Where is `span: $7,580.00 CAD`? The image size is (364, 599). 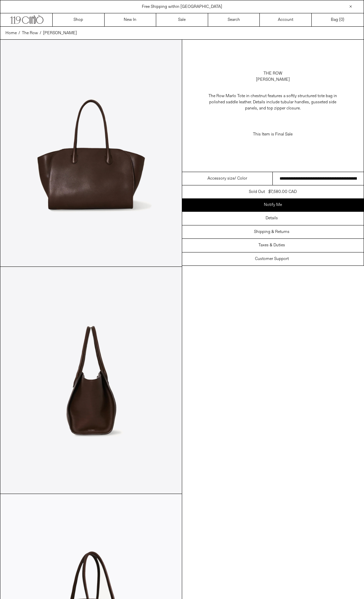
span: $7,580.00 CAD is located at coordinates (282, 192).